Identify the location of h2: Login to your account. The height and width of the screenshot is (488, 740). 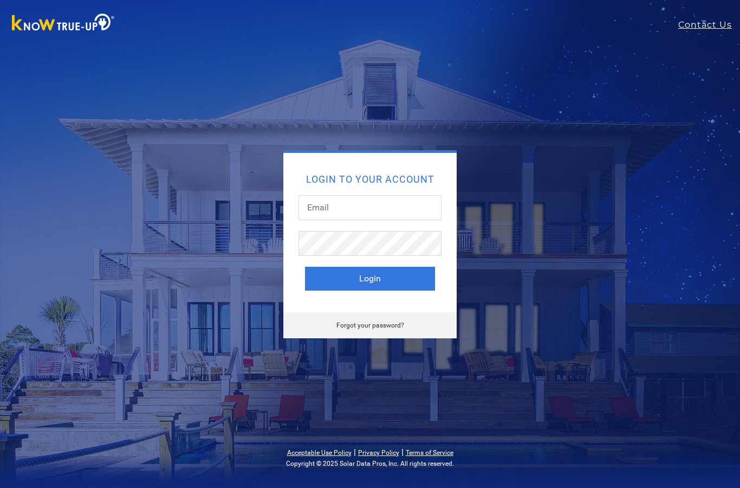
(370, 179).